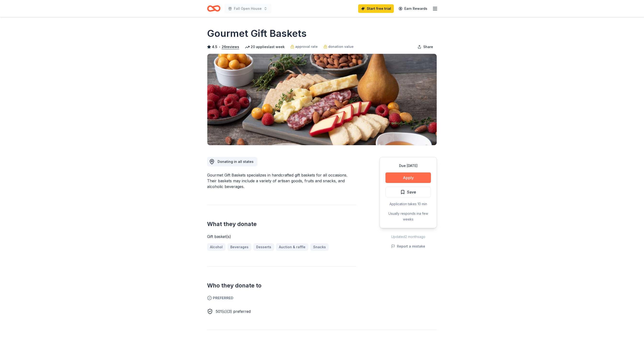 The image size is (644, 342). Describe the element at coordinates (233, 312) in the screenshot. I see `span: 501(c)(3) preferred` at that location.